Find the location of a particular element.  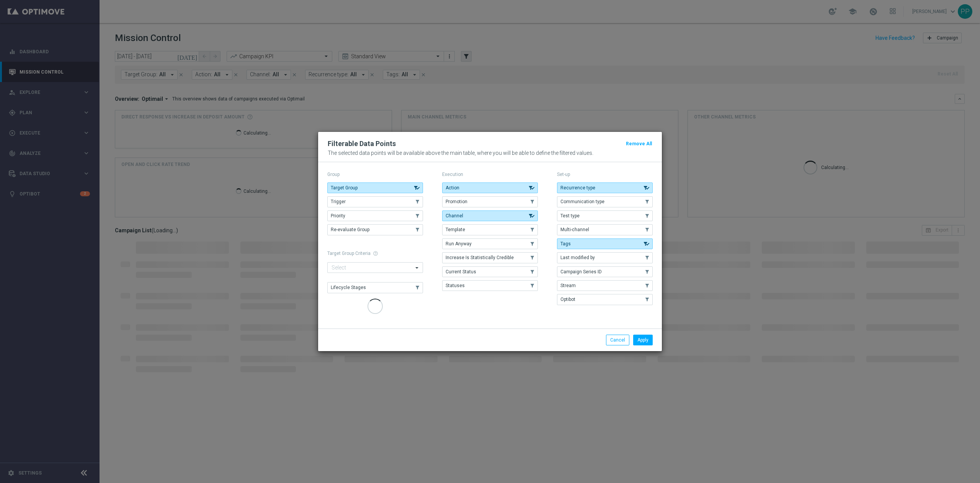

button: Last modified by is located at coordinates (605, 257).